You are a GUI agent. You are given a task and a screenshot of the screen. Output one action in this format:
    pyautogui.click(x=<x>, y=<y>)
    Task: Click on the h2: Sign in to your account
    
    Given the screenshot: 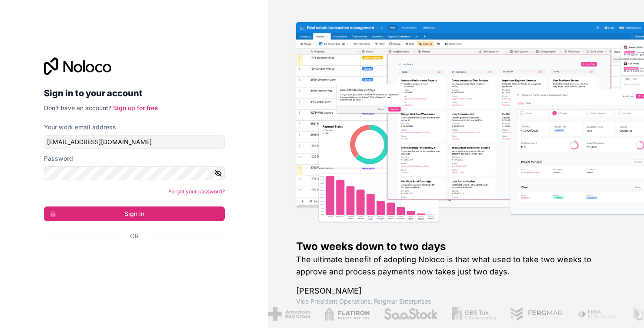 What is the action you would take?
    pyautogui.click(x=135, y=93)
    